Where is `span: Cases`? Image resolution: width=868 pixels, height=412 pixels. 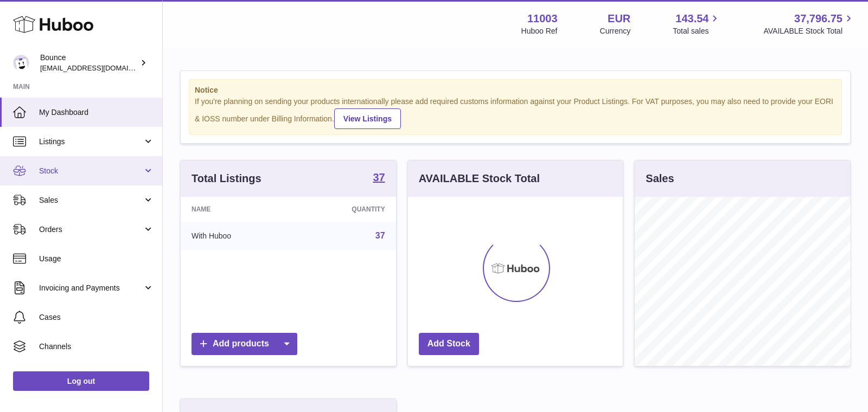
span: Cases is located at coordinates (97, 317).